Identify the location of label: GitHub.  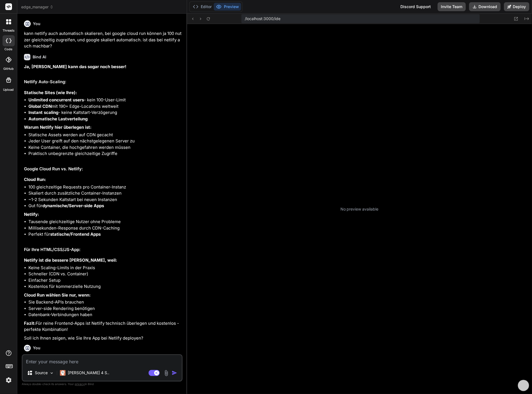
(9, 68).